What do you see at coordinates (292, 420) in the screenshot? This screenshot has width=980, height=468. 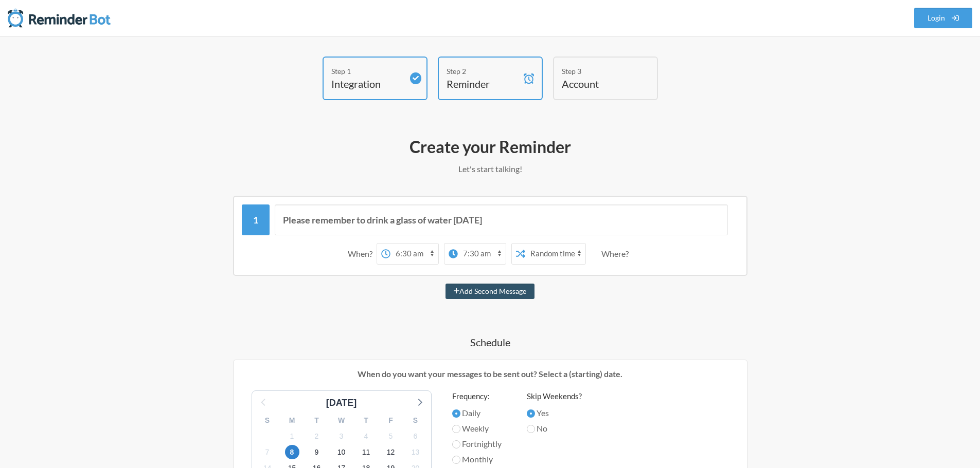 I see `div: M` at bounding box center [292, 420].